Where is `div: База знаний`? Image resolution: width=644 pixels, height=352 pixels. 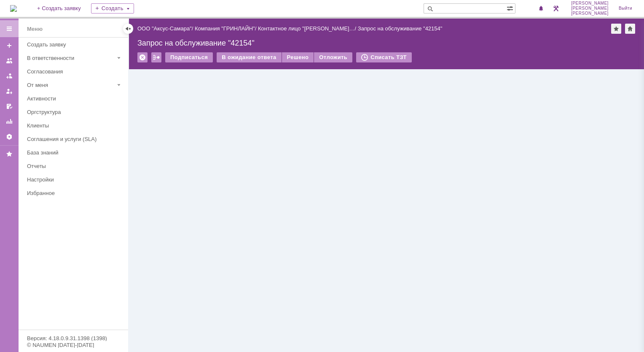 div: База знаний is located at coordinates (75, 153).